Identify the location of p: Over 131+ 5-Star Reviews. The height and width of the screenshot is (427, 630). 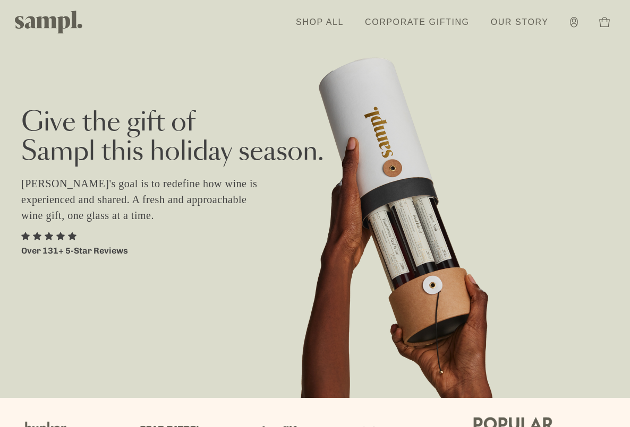
(74, 251).